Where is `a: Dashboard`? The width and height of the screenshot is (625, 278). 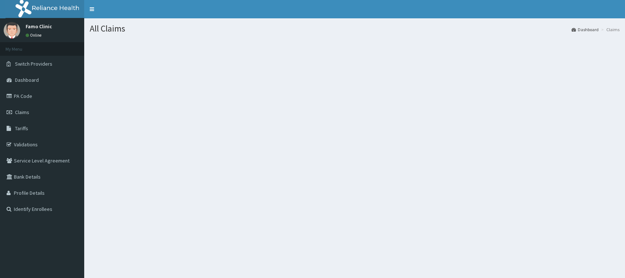 a: Dashboard is located at coordinates (585, 29).